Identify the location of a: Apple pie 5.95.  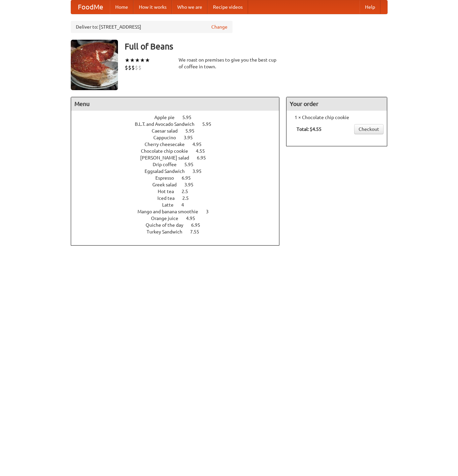
(178, 117).